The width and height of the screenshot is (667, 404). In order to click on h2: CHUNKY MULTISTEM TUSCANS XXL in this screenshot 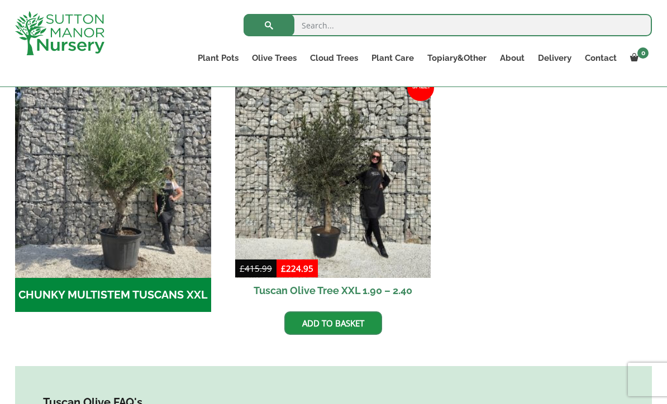, I will do `click(113, 295)`.